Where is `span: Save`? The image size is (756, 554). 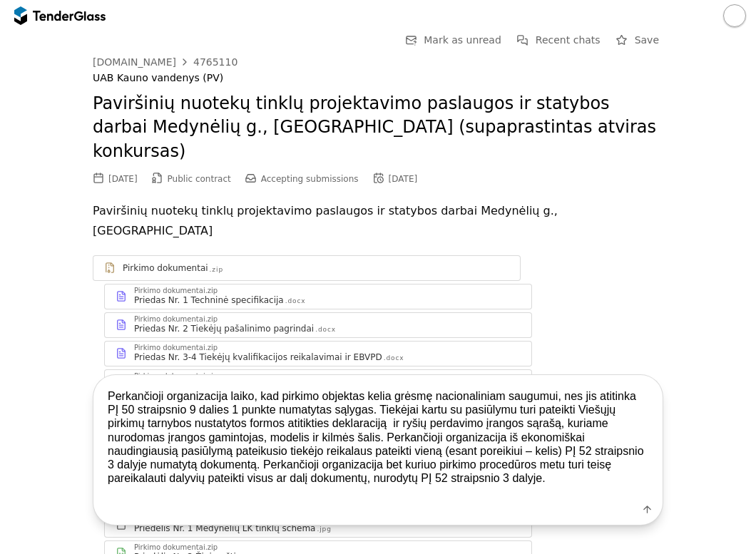
span: Save is located at coordinates (647, 40).